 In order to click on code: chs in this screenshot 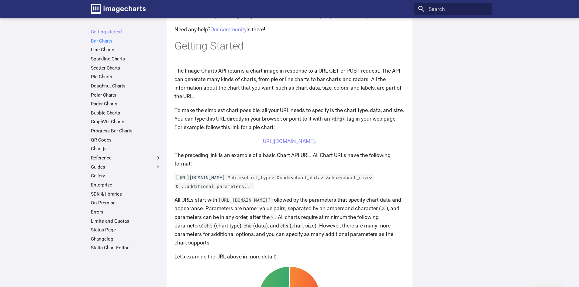, I will do `click(284, 226)`.